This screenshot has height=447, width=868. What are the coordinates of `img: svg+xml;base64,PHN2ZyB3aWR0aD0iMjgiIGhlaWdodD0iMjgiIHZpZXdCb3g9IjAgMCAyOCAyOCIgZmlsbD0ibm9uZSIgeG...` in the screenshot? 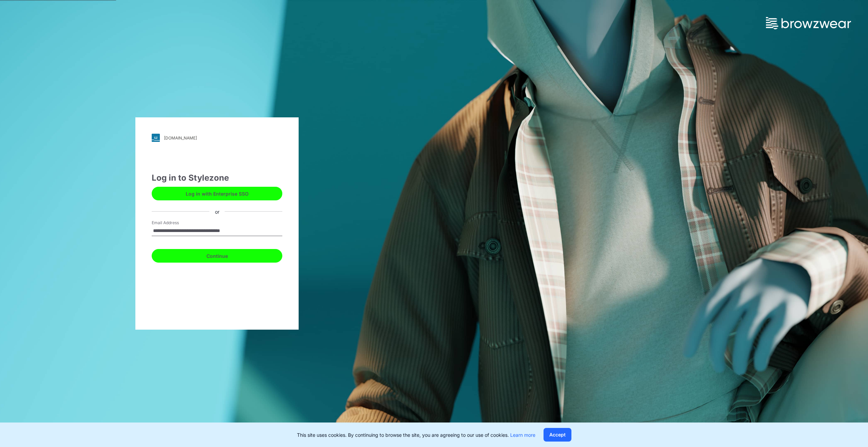 It's located at (156, 138).